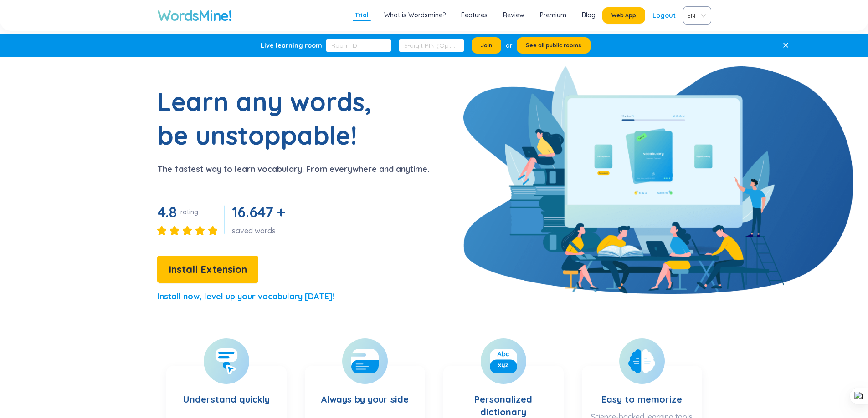 This screenshot has height=418, width=868. I want to click on button: Web App, so click(624, 15).